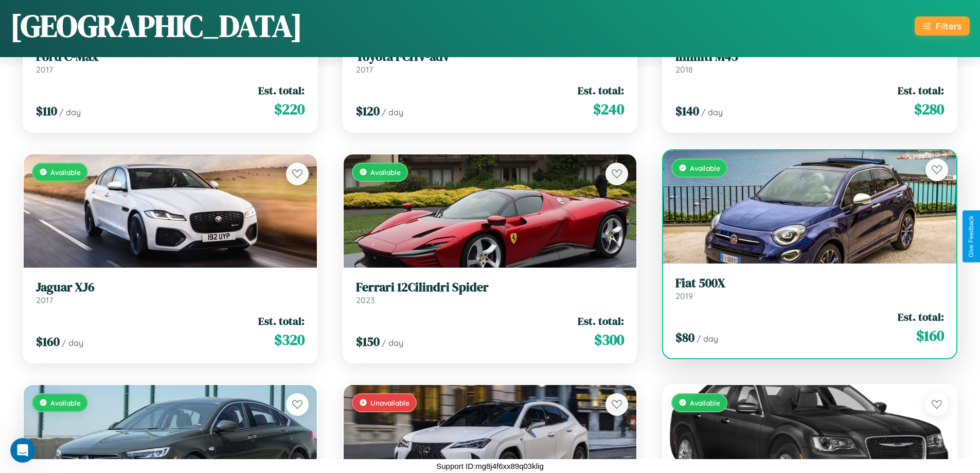 Image resolution: width=980 pixels, height=473 pixels. Describe the element at coordinates (609, 109) in the screenshot. I see `span: $ 240` at that location.